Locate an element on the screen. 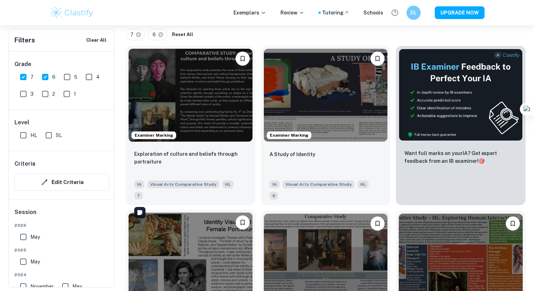 This screenshot has height=291, width=534. span: 3 is located at coordinates (32, 94).